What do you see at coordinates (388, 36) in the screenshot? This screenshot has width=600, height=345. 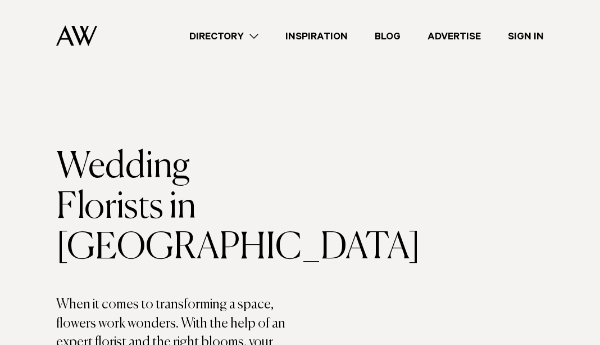 I see `a: Blog` at bounding box center [388, 36].